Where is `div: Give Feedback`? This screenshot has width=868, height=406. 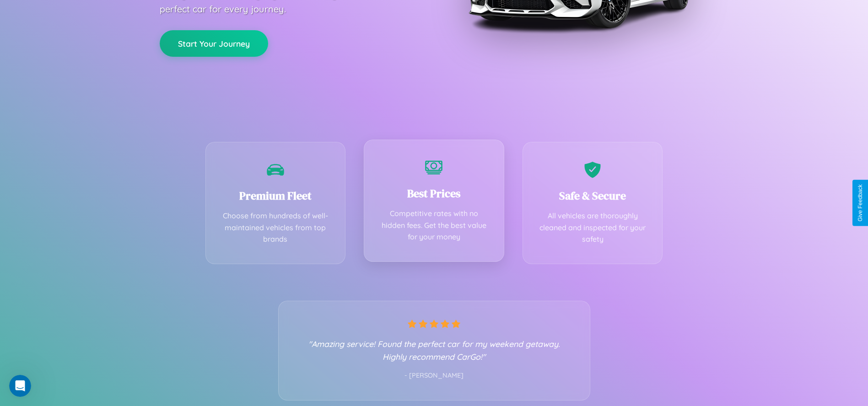 div: Give Feedback is located at coordinates (860, 202).